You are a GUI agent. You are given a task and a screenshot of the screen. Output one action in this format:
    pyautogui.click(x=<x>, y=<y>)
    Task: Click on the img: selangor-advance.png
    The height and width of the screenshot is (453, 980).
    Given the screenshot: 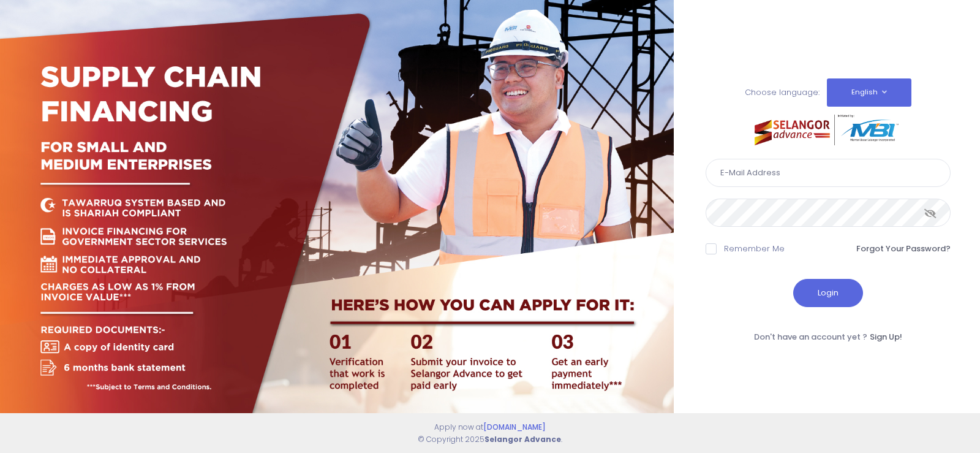 What is the action you would take?
    pyautogui.click(x=828, y=130)
    